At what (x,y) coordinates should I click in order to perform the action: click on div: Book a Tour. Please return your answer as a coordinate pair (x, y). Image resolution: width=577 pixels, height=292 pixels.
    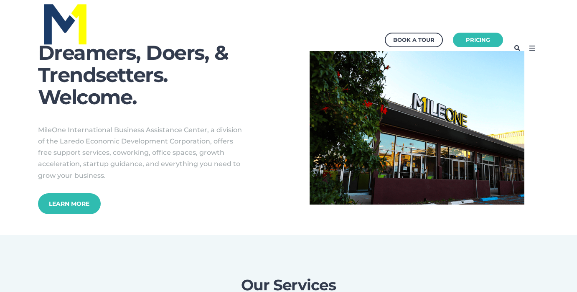
    Looking at the image, I should click on (414, 40).